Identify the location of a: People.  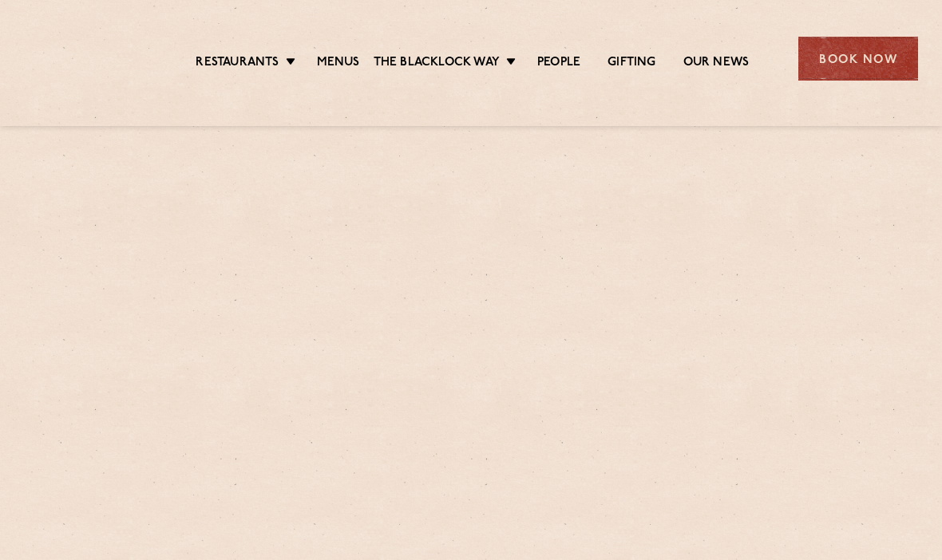
(559, 63).